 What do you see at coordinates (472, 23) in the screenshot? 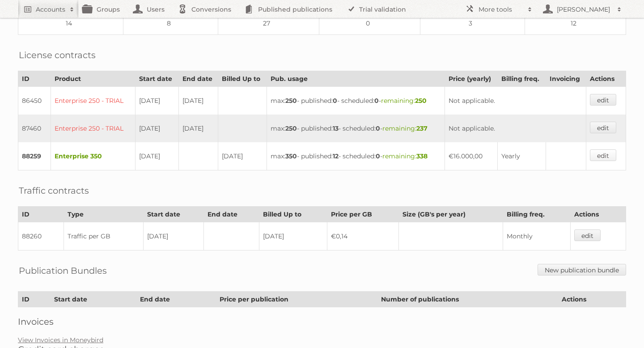
I see `td: 3` at bounding box center [472, 23].